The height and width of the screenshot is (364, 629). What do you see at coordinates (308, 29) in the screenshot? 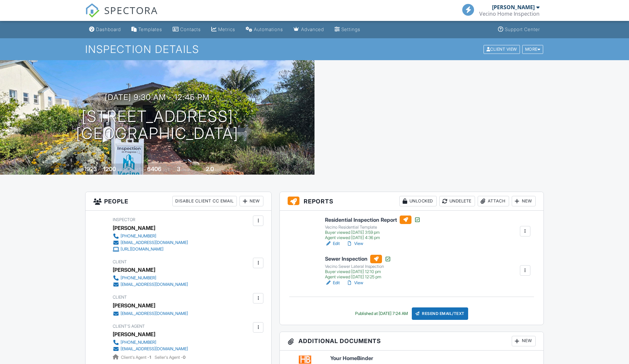
I see `a: Advanced` at bounding box center [308, 29].